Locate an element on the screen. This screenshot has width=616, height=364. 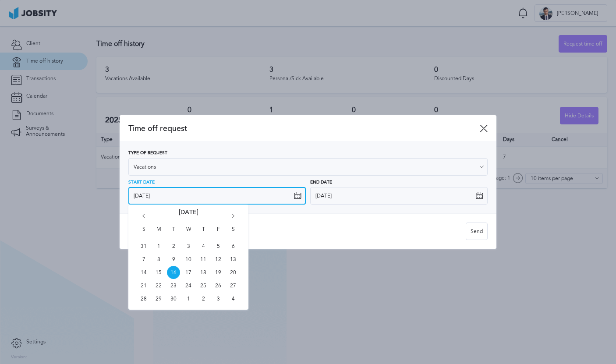
span: Wed Oct 01 2025 is located at coordinates (188, 299).